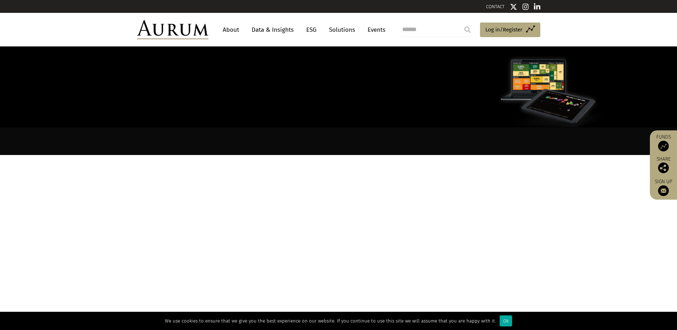 The width and height of the screenshot is (677, 330). I want to click on img: Share this post, so click(663, 168).